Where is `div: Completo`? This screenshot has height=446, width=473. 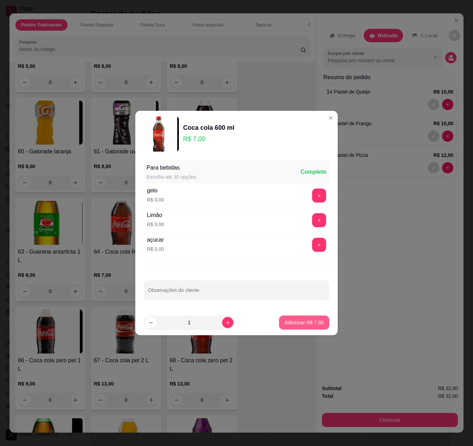
div: Completo is located at coordinates (314, 172).